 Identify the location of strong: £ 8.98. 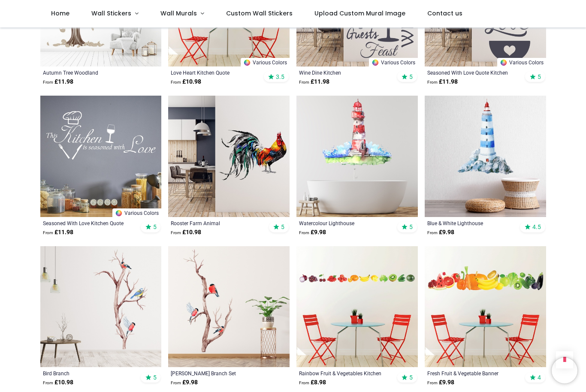
(312, 383).